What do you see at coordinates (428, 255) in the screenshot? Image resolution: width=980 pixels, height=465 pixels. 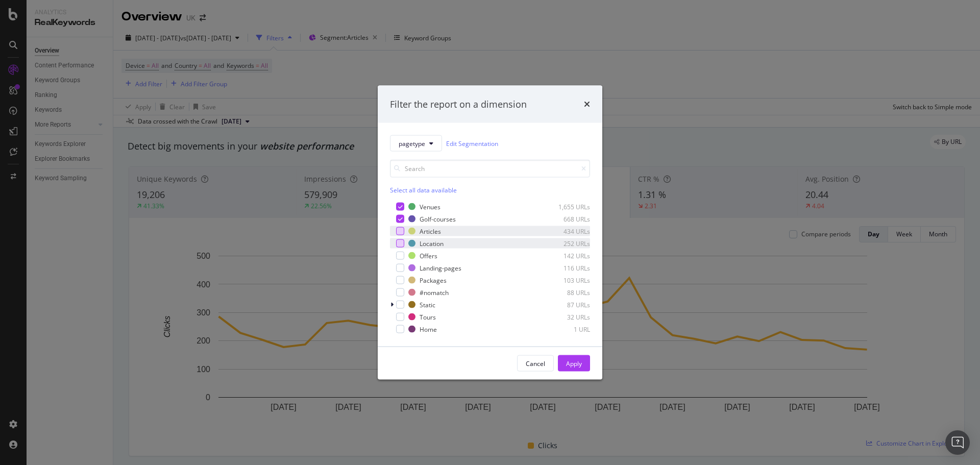 I see `div: Offers` at bounding box center [428, 255].